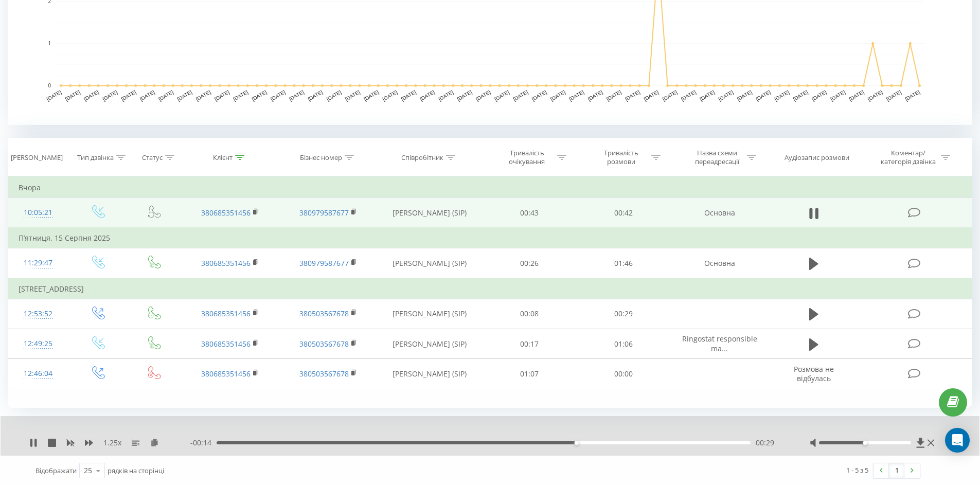 The width and height of the screenshot is (980, 486). What do you see at coordinates (716, 158) in the screenshot?
I see `div: Назва схеми переадресації` at bounding box center [716, 158].